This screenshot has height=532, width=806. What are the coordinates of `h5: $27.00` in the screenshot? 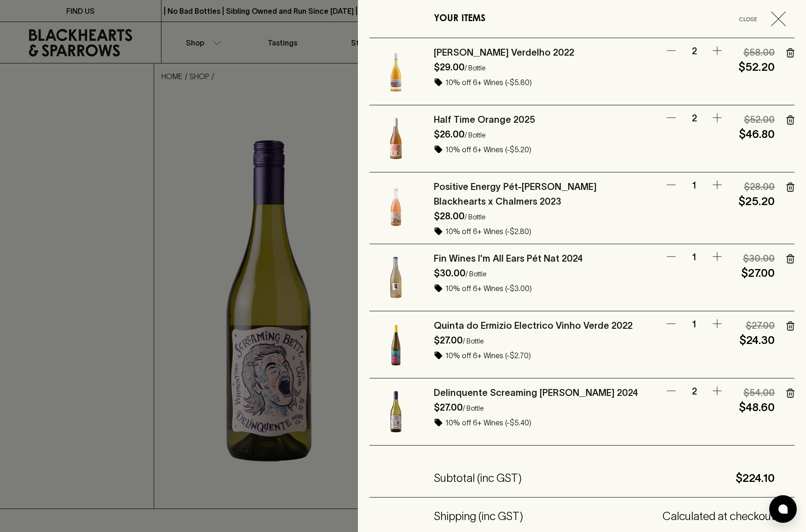 It's located at (757, 273).